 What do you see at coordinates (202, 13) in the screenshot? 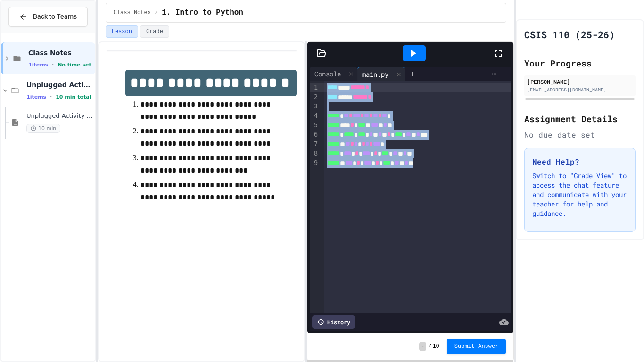
I see `span: 1. Intro to Python` at bounding box center [202, 13].